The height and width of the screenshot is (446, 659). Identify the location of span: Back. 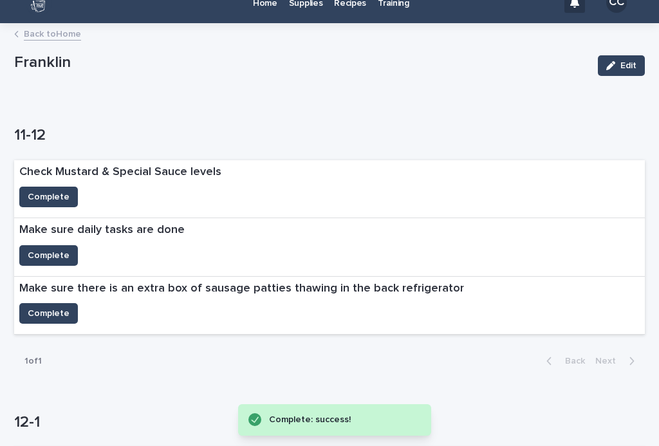
(571, 361).